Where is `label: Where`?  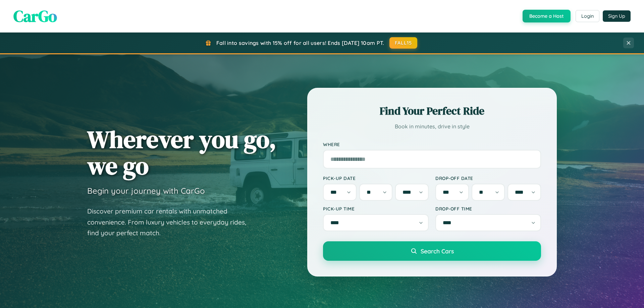 label: Where is located at coordinates (432, 144).